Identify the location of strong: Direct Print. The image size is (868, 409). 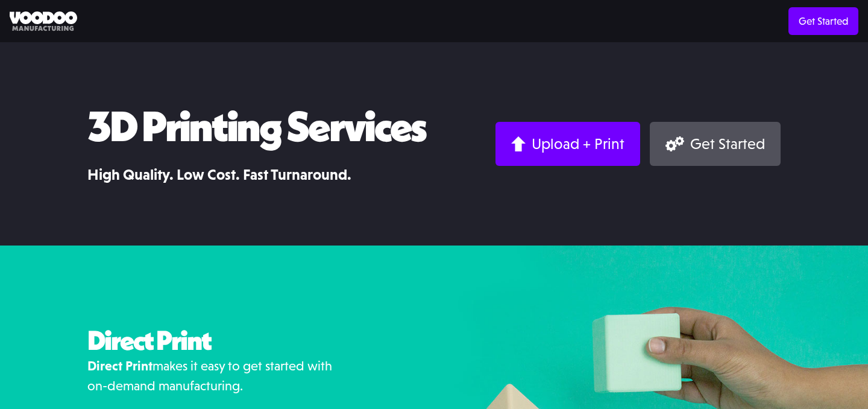
(120, 365).